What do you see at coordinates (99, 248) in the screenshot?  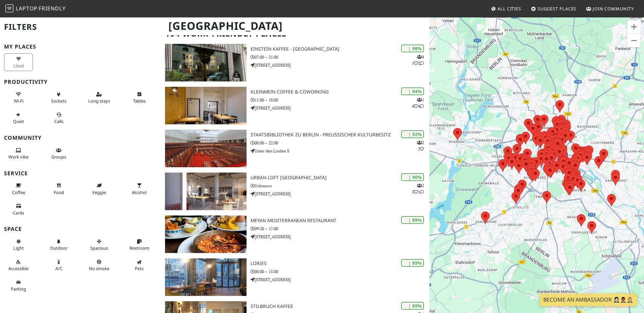 I see `span: Spacious` at bounding box center [99, 248].